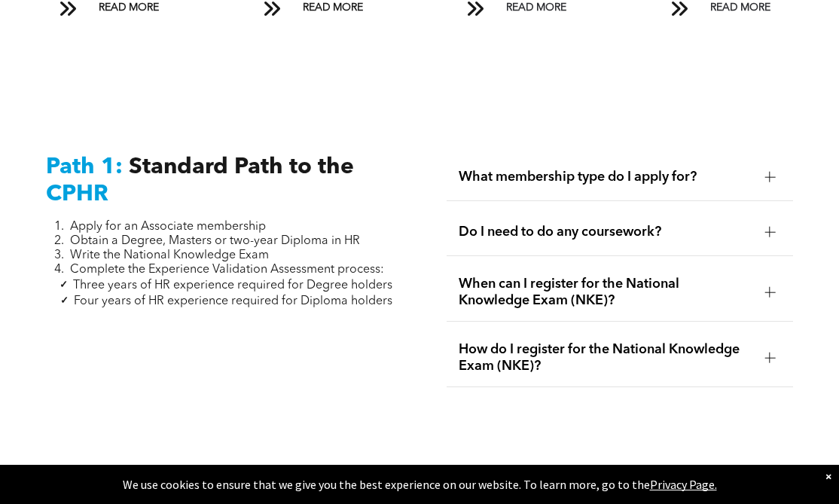  Describe the element at coordinates (605, 292) in the screenshot. I see `span: When can I register for the National Knowledge Exam (NKE)?` at that location.